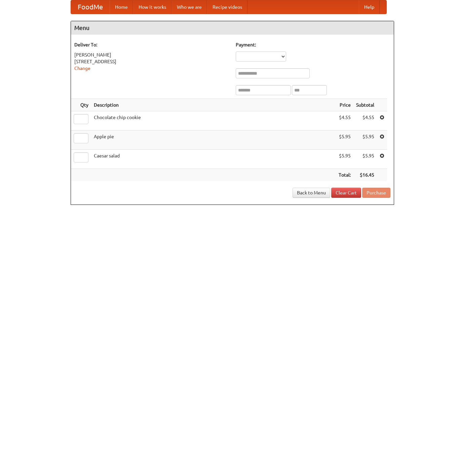 This screenshot has height=476, width=457. I want to click on button: Purchase, so click(376, 193).